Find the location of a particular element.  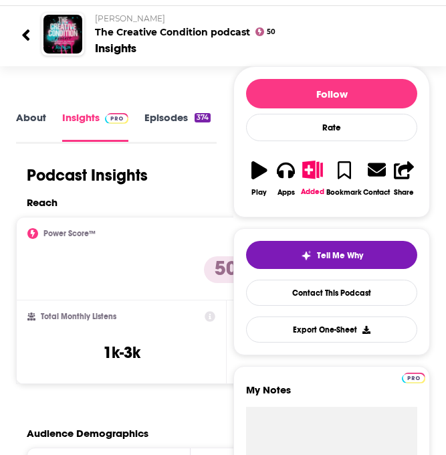

a: Contact is located at coordinates (376, 178).